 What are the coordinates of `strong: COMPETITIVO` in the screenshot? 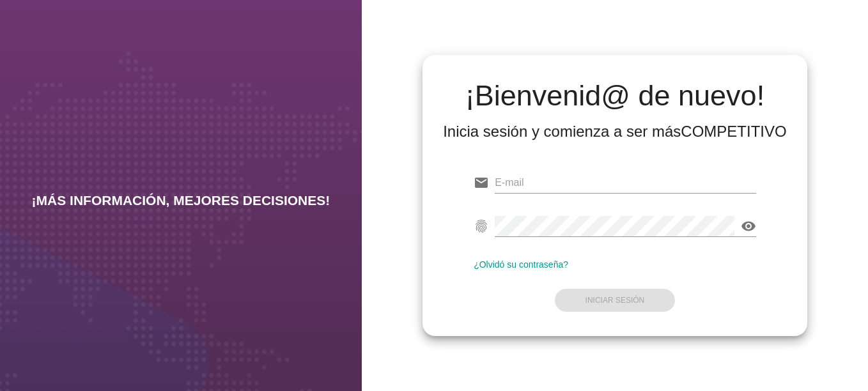 It's located at (733, 131).